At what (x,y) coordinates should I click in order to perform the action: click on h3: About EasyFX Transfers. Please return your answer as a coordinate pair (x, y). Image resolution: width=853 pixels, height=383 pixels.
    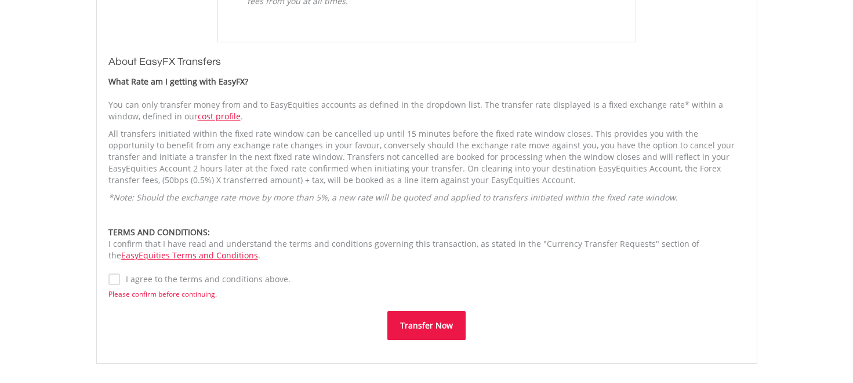
    Looking at the image, I should click on (427, 62).